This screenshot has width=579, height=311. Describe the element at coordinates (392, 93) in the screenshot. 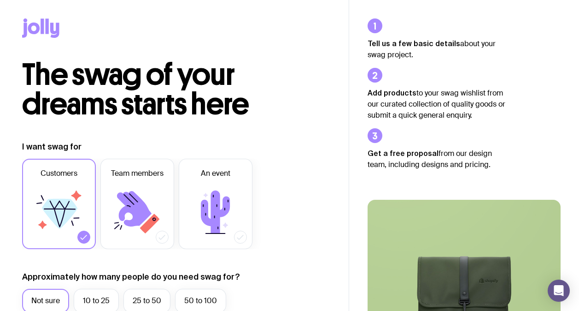

I see `strong: Add products` at that location.